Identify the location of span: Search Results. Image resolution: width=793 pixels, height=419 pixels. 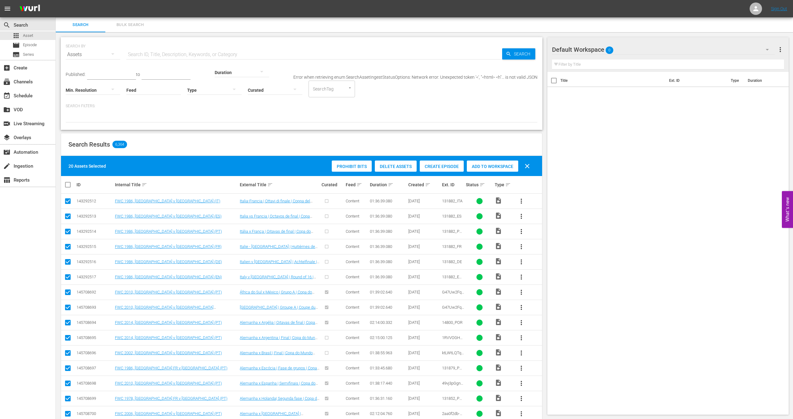
(89, 144).